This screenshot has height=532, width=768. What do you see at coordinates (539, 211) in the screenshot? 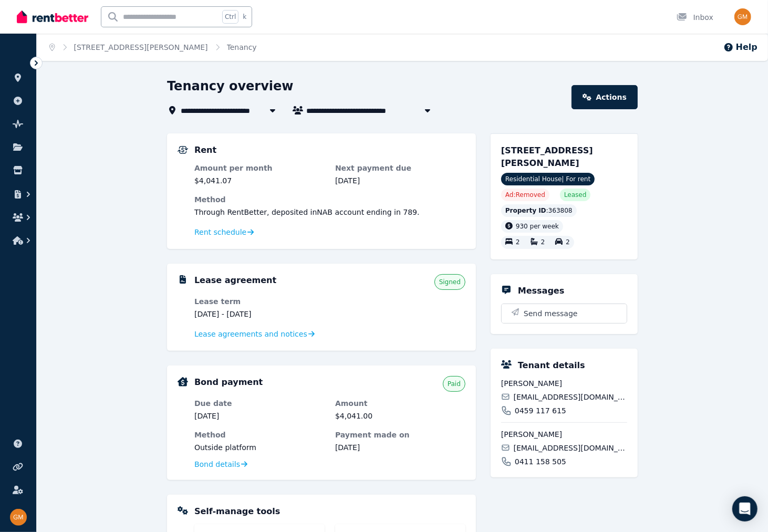
I see `div: : 363808` at bounding box center [539, 211].